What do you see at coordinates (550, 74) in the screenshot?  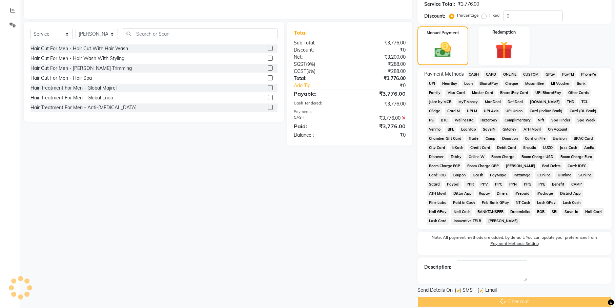 I see `span: GPay` at bounding box center [550, 74].